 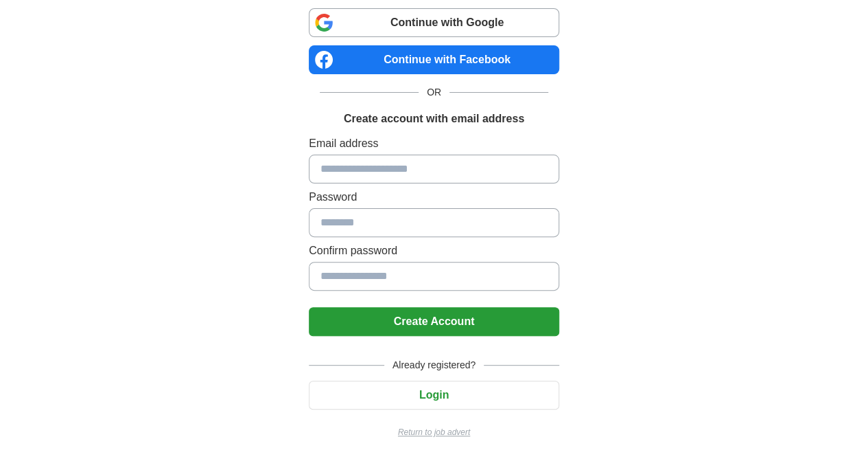 I want to click on button: Create Account, so click(x=434, y=322).